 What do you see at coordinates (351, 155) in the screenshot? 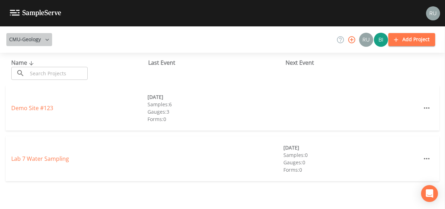
I see `div: Samples: 0` at bounding box center [351, 155].